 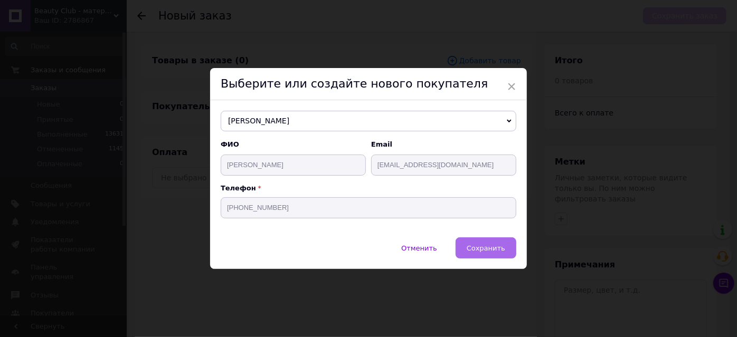 I want to click on p: Телефон, so click(x=369, y=188).